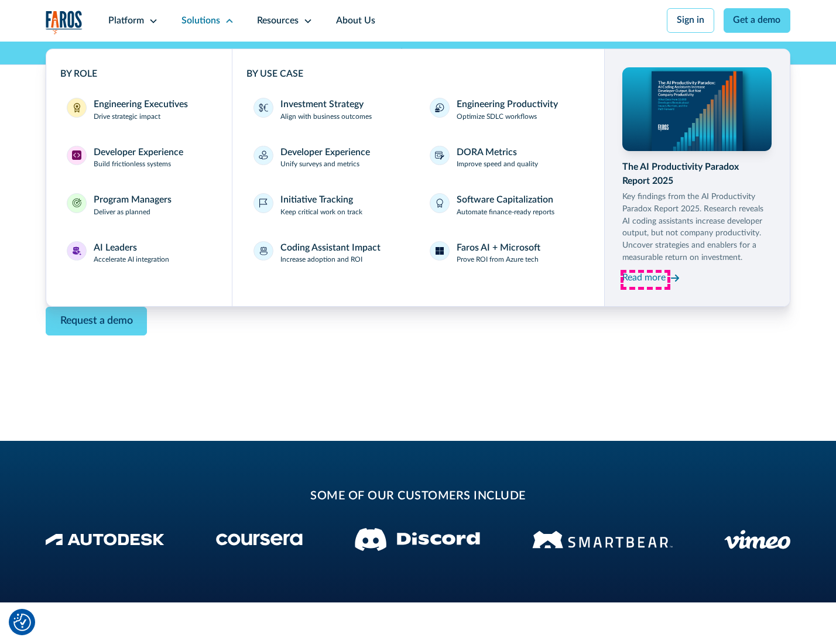  I want to click on div: BY USE CASE, so click(418, 74).